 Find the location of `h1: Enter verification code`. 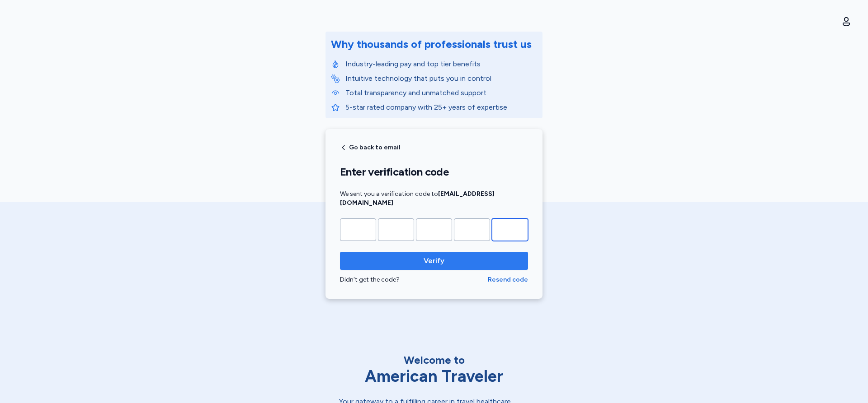

h1: Enter verification code is located at coordinates (434, 172).